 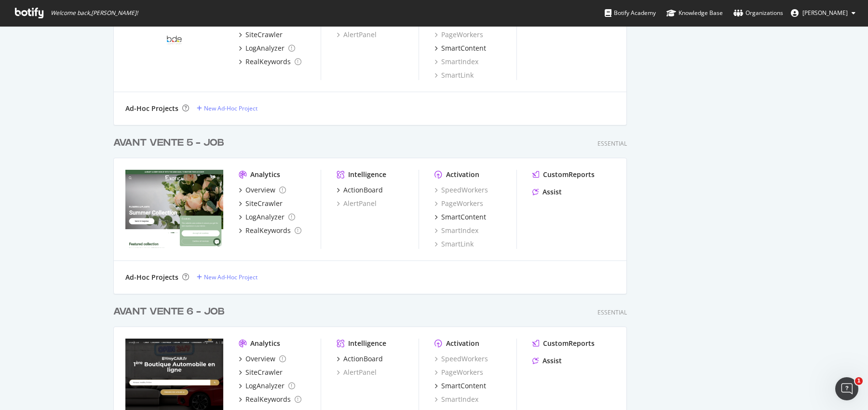 I want to click on div: Organizations, so click(x=758, y=13).